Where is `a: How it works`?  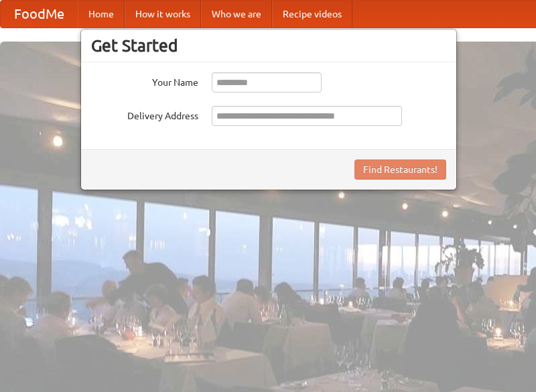
a: How it works is located at coordinates (163, 14).